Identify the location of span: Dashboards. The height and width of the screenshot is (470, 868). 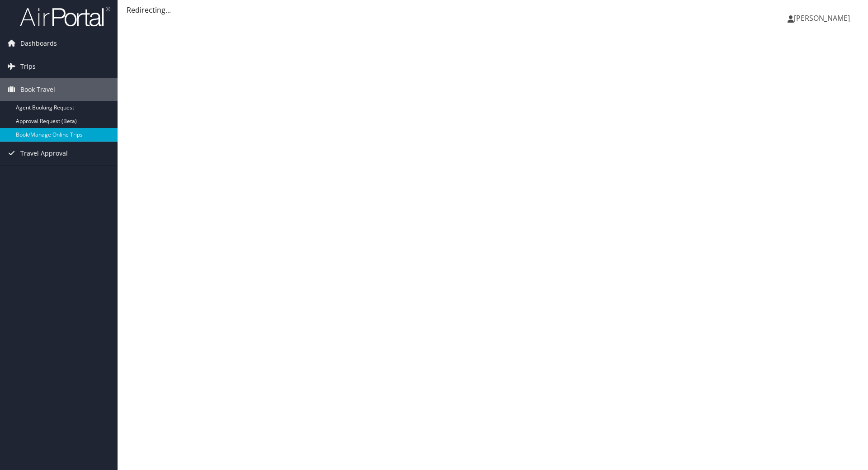
(39, 44).